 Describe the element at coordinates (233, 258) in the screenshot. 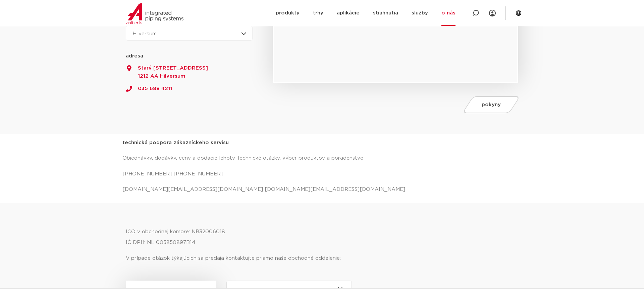

I see `font: V prípade otázok týkajúcich sa predaja kontaktujte priamo naše obchodné oddelenie:` at that location.